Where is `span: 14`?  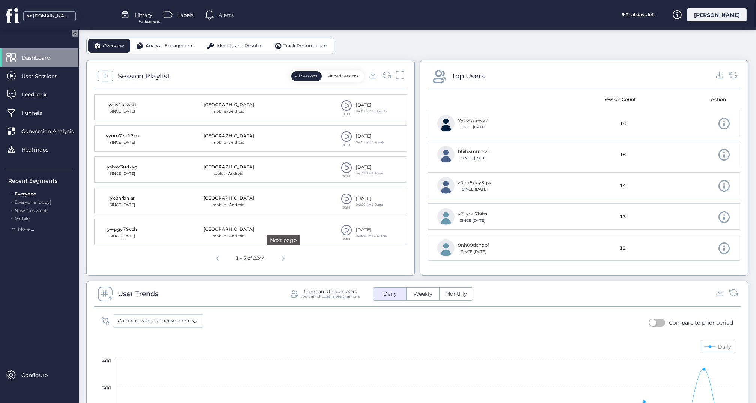
span: 14 is located at coordinates (623, 186).